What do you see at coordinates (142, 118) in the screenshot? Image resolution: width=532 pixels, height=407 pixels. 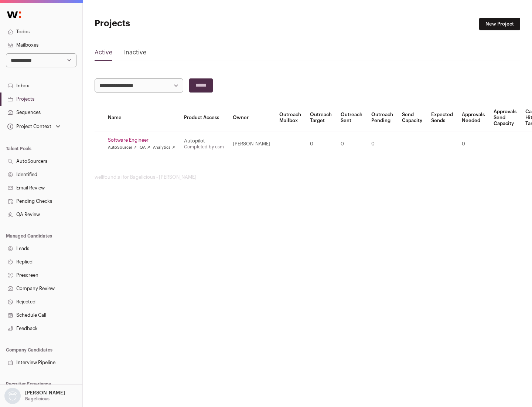 I see `th: Name` at bounding box center [142, 118].